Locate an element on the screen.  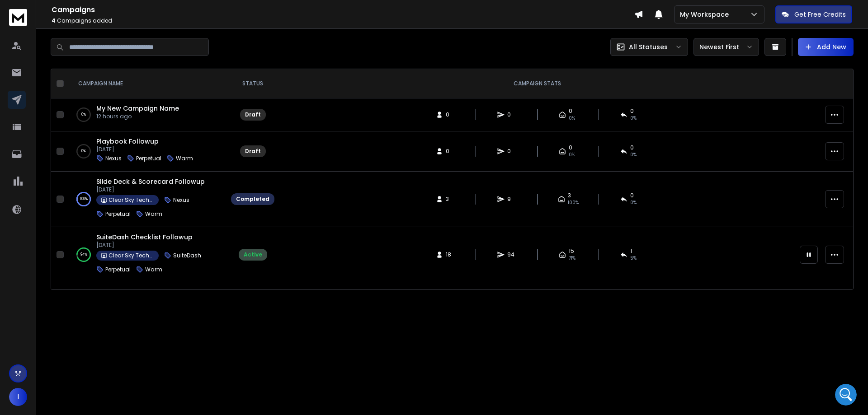
button: Send a message… is located at coordinates (162, 299).